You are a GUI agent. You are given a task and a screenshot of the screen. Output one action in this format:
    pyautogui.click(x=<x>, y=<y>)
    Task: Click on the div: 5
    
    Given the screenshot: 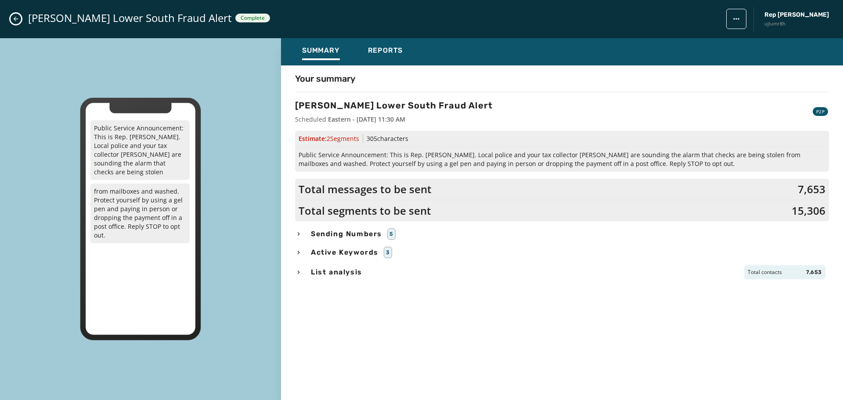 What is the action you would take?
    pyautogui.click(x=391, y=234)
    